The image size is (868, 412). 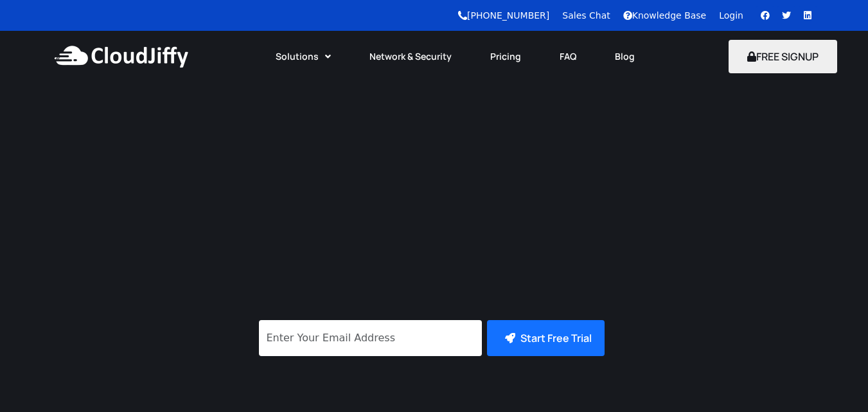 What do you see at coordinates (411, 57) in the screenshot?
I see `a: Network & Security` at bounding box center [411, 57].